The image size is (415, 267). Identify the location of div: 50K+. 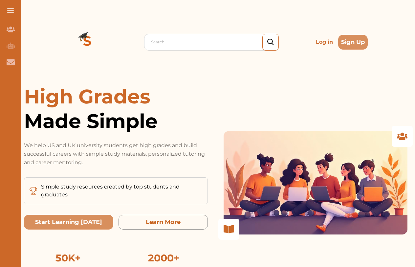
(68, 258).